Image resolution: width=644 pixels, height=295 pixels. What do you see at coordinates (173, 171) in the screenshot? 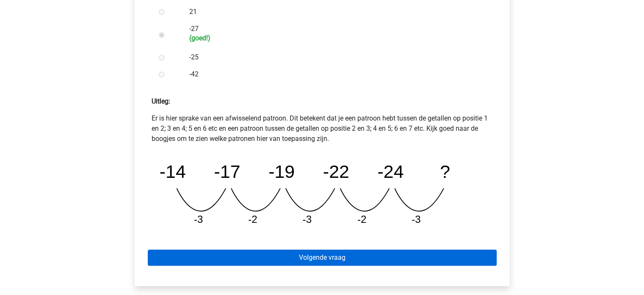
I see `tspan: -14` at bounding box center [173, 171].